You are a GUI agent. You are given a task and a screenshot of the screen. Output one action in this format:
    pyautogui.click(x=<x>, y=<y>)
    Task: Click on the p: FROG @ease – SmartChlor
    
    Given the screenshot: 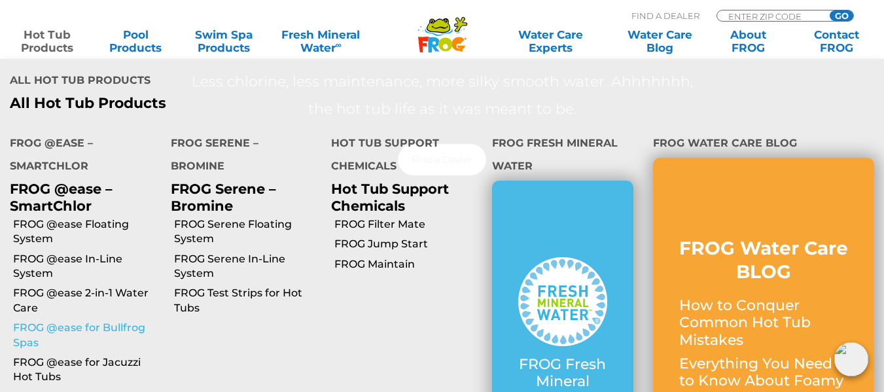 What is the action you would take?
    pyautogui.click(x=81, y=197)
    